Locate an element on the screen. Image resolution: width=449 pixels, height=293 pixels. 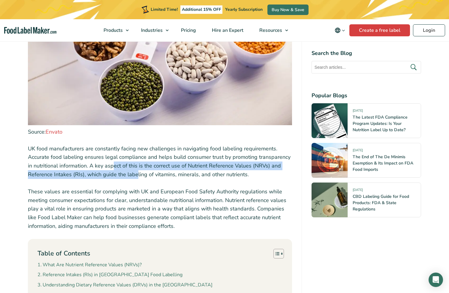
a: Food Label Maker homepage is located at coordinates (30, 30).